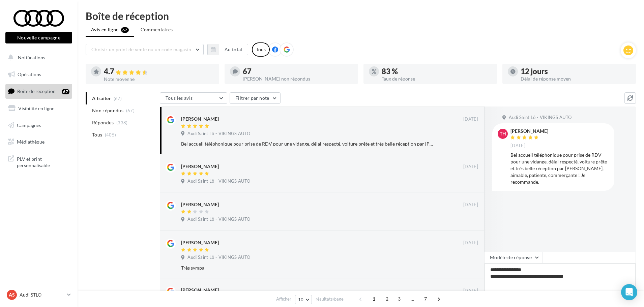 This screenshot has width=644, height=307. Describe the element at coordinates (387, 299) in the screenshot. I see `span: 2` at that location.